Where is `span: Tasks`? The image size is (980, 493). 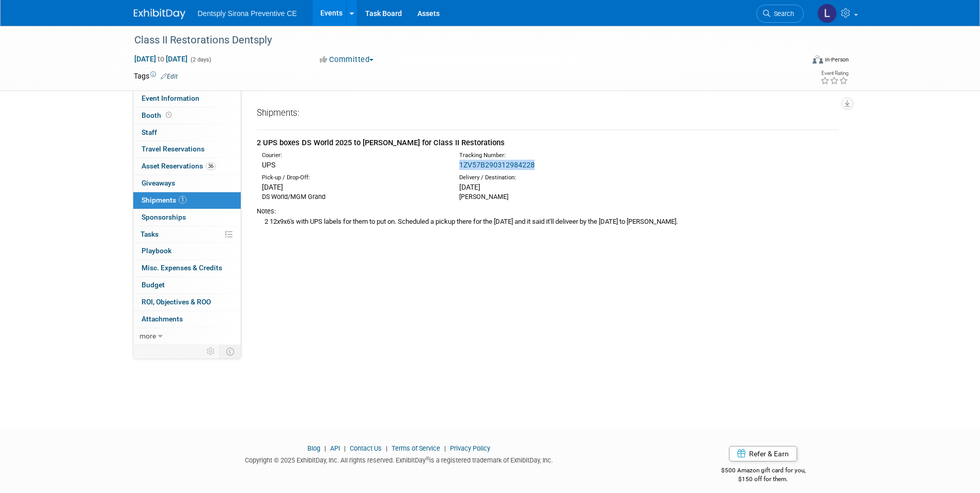
span: Tasks is located at coordinates (150, 234).